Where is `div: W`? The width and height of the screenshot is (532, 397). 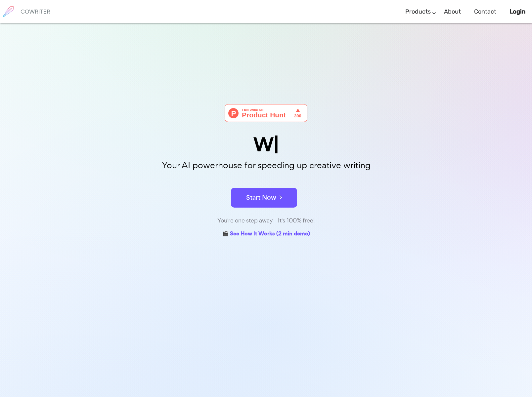 div: W is located at coordinates (266, 145).